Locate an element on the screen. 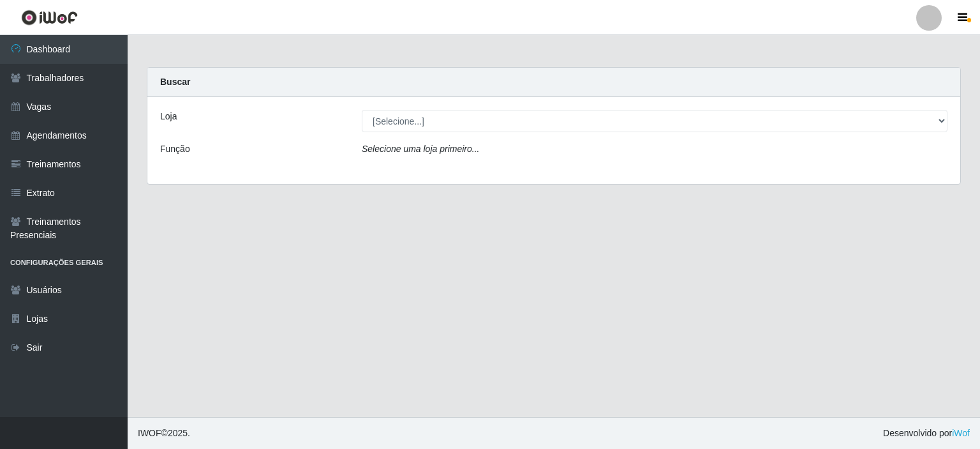 The width and height of the screenshot is (980, 449). span: IWOF is located at coordinates (149, 432).